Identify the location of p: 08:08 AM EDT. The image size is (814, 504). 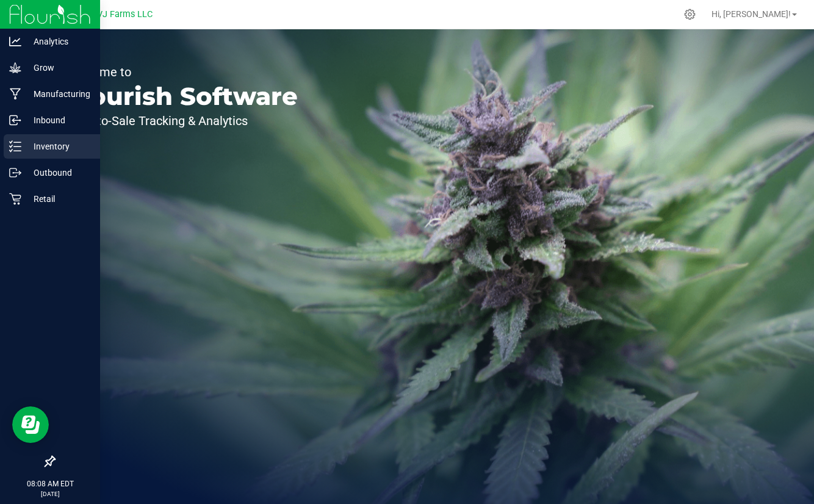
(50, 484).